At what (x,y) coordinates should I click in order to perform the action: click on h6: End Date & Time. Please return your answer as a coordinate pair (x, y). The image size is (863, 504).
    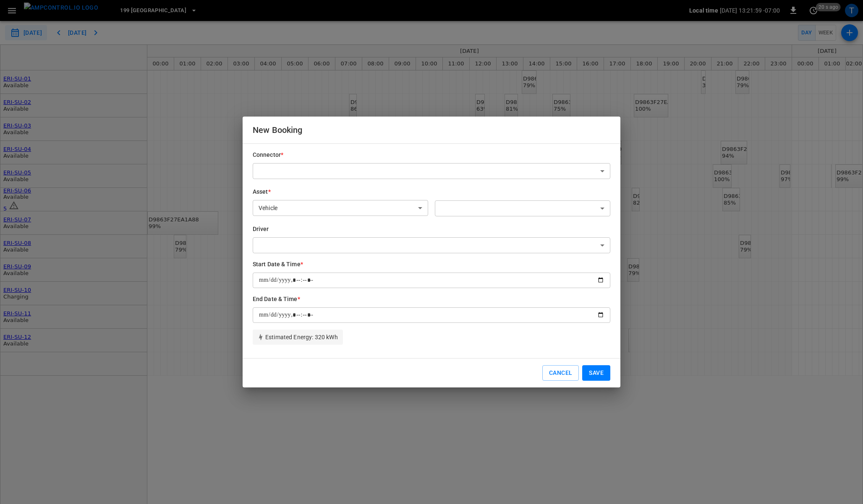
    Looking at the image, I should click on (432, 299).